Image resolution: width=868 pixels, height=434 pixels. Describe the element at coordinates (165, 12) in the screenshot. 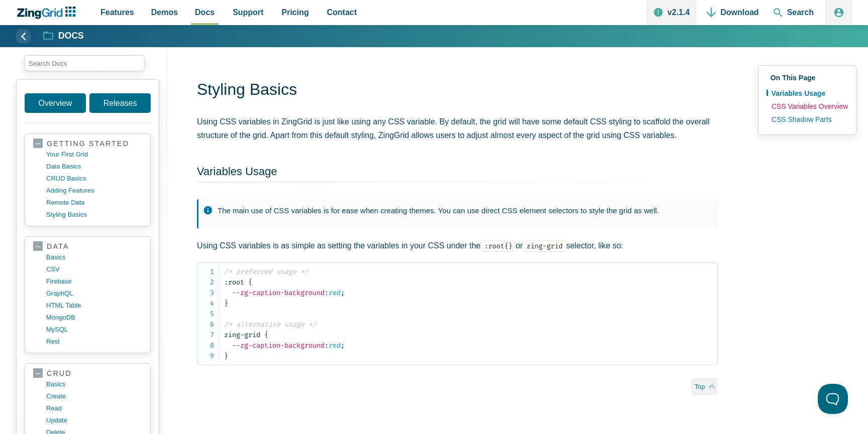

I see `span: Demos` at that location.